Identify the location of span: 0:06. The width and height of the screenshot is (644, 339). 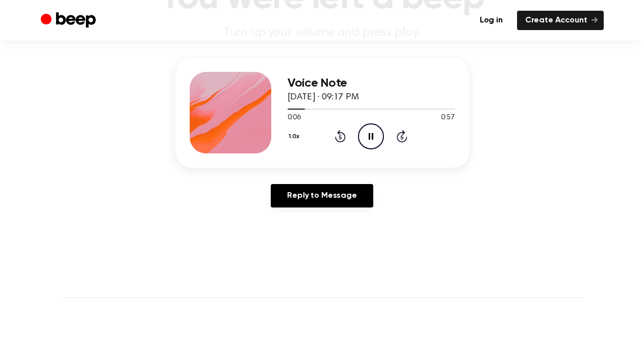
(294, 118).